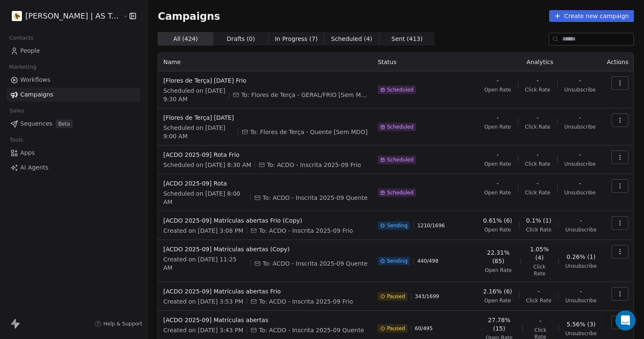  What do you see at coordinates (499, 324) in the screenshot?
I see `span: 27.78% (15)` at bounding box center [499, 324].